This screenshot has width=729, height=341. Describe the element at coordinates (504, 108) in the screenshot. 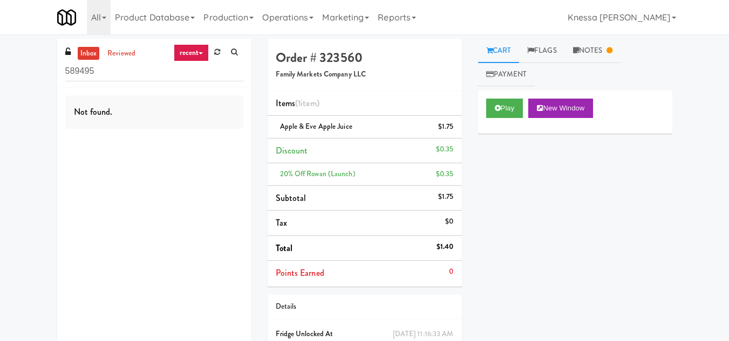

I see `button: Play` at that location.